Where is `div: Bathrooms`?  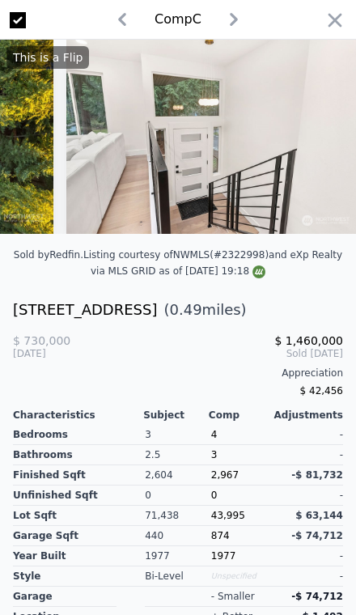
div: Bathrooms is located at coordinates (79, 455).